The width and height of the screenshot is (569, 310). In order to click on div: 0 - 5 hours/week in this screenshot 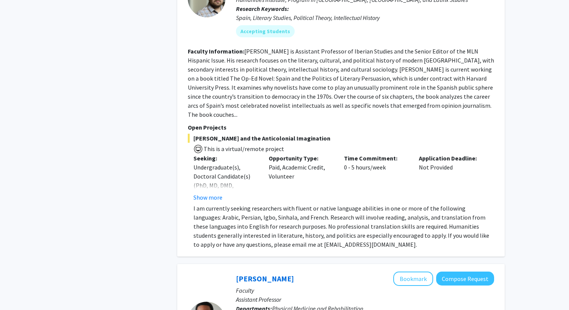, I will do `click(376, 178)`.